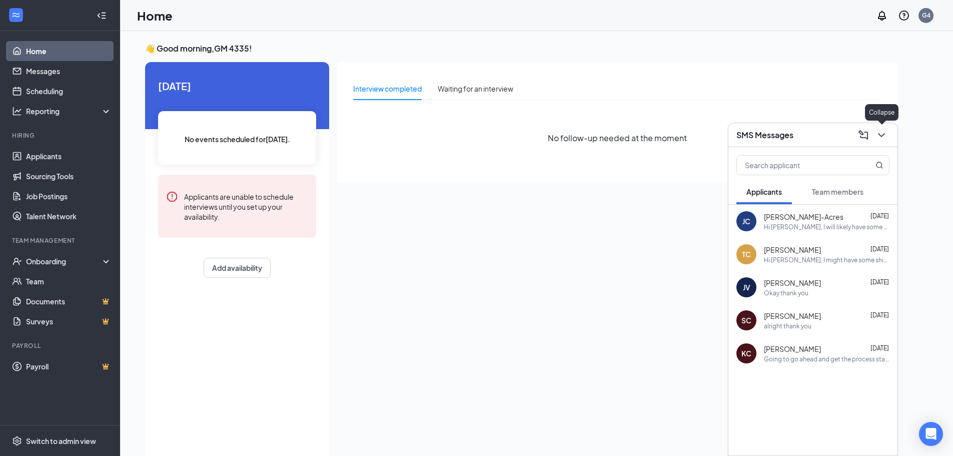 This screenshot has height=456, width=953. Describe the element at coordinates (69, 216) in the screenshot. I see `a: Talent Network` at that location.